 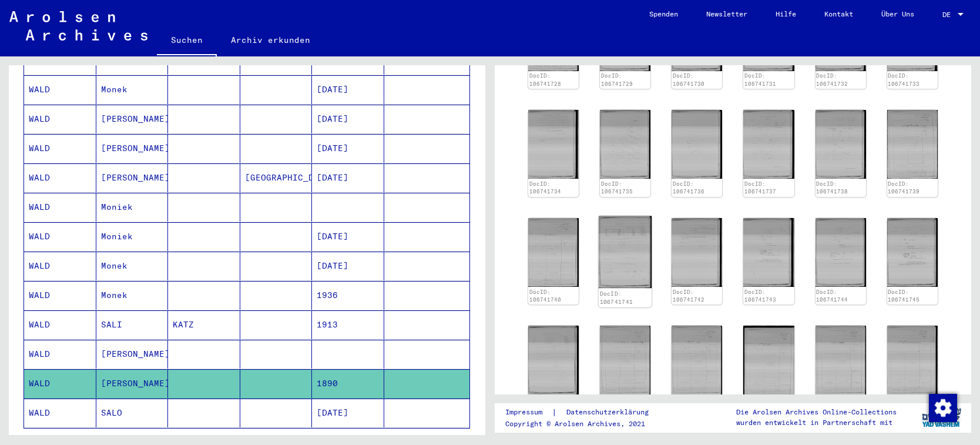 What do you see at coordinates (760, 79) in the screenshot?
I see `a: DocID: 106741731` at bounding box center [760, 79].